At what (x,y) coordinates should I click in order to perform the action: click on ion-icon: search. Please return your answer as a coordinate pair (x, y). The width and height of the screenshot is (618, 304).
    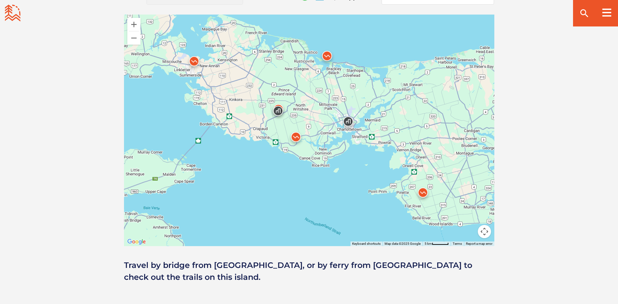
    Looking at the image, I should click on (584, 13).